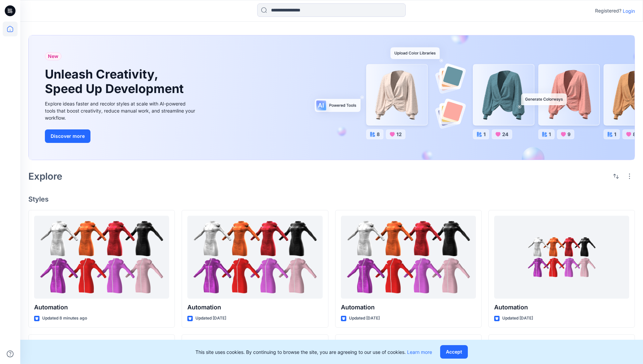 This screenshot has height=364, width=643. What do you see at coordinates (629, 11) in the screenshot?
I see `p: Login` at bounding box center [629, 11].